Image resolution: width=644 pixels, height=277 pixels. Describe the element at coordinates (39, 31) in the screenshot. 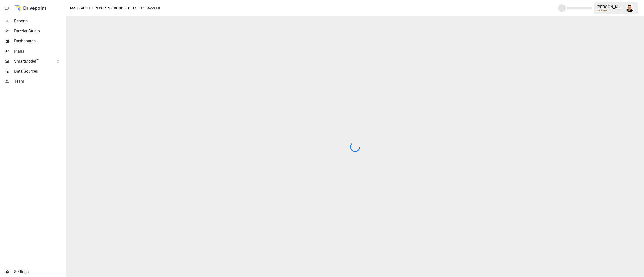

I see `span: Dazzler Studio` at that location.